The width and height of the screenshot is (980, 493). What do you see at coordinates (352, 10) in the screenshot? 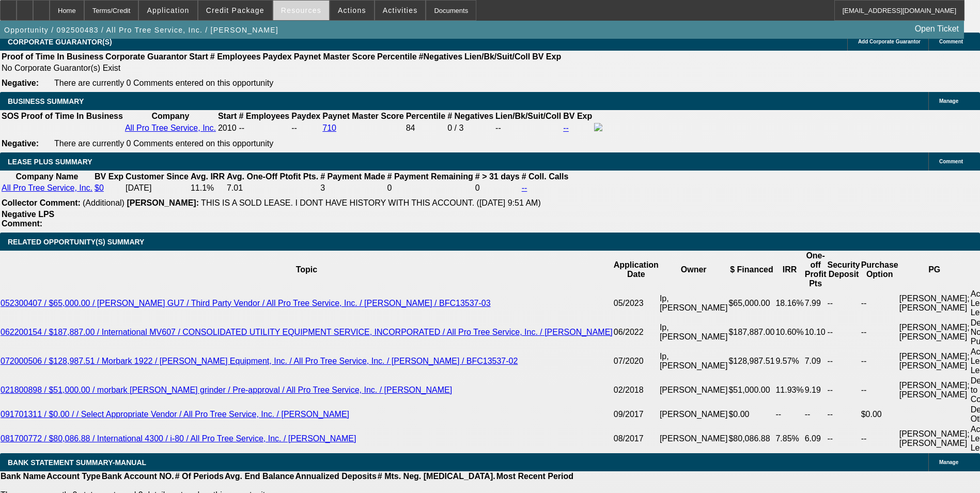
I see `button: Actions` at bounding box center [352, 10].